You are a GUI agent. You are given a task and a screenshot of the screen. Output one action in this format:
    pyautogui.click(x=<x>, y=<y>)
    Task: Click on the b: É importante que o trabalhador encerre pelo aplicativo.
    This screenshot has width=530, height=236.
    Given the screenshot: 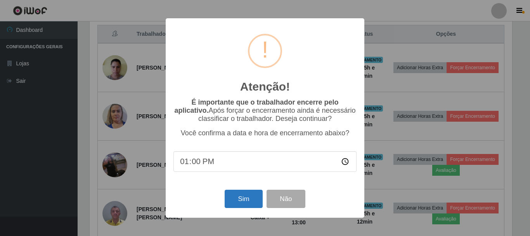 What is the action you would take?
    pyautogui.click(x=256, y=106)
    